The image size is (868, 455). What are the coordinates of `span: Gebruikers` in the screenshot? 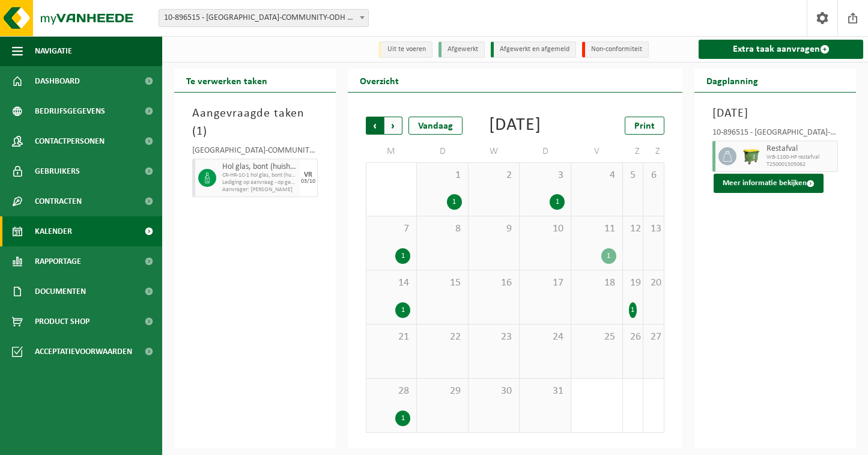 It's located at (57, 172).